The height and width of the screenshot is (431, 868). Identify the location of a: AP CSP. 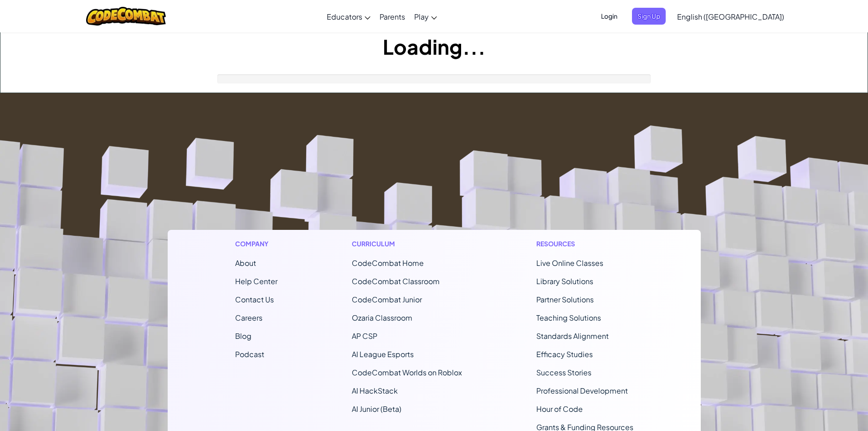
(365, 335).